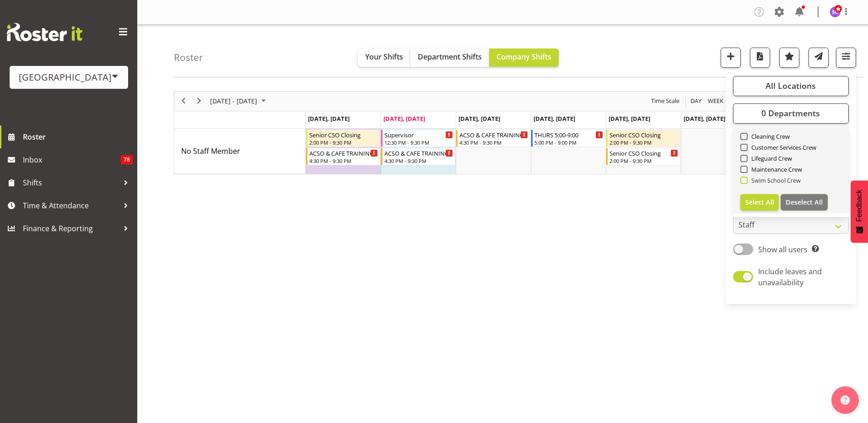  I want to click on span: Lifeguard Crew, so click(770, 158).